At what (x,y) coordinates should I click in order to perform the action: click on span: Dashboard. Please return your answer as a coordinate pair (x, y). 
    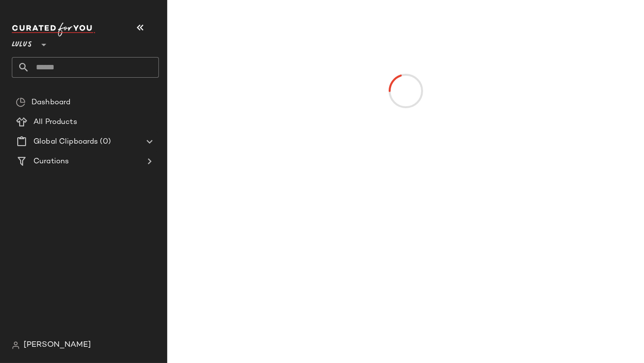
    Looking at the image, I should click on (51, 102).